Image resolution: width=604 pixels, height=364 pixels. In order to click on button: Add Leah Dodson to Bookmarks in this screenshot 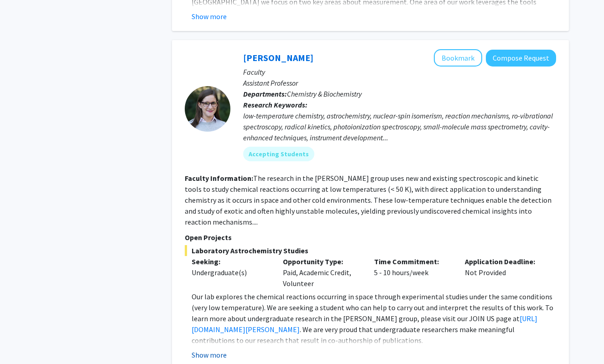, I will do `click(458, 58)`.